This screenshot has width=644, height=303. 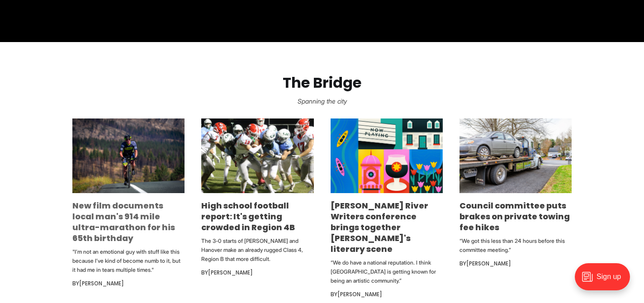 I want to click on p: "I’m not an emotional guy with stuff like this because I’ve kind of become numb to it, but it had..., so click(x=129, y=261).